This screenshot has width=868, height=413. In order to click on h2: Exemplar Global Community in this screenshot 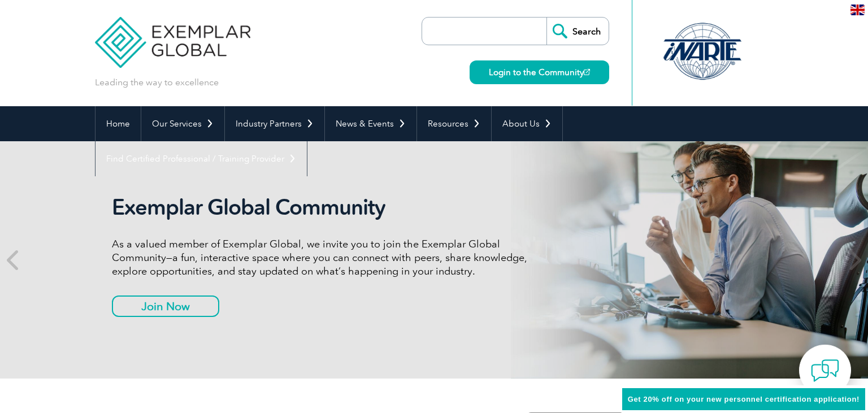, I will do `click(324, 207)`.